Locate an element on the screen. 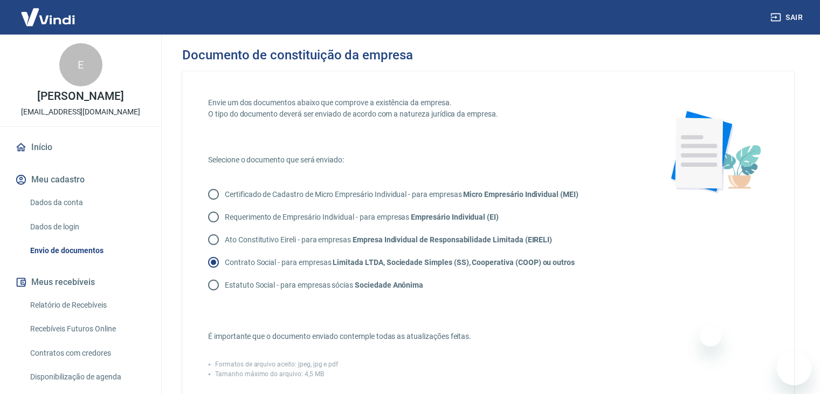 Image resolution: width=820 pixels, height=394 pixels. button: Meu cadastro is located at coordinates (80, 180).